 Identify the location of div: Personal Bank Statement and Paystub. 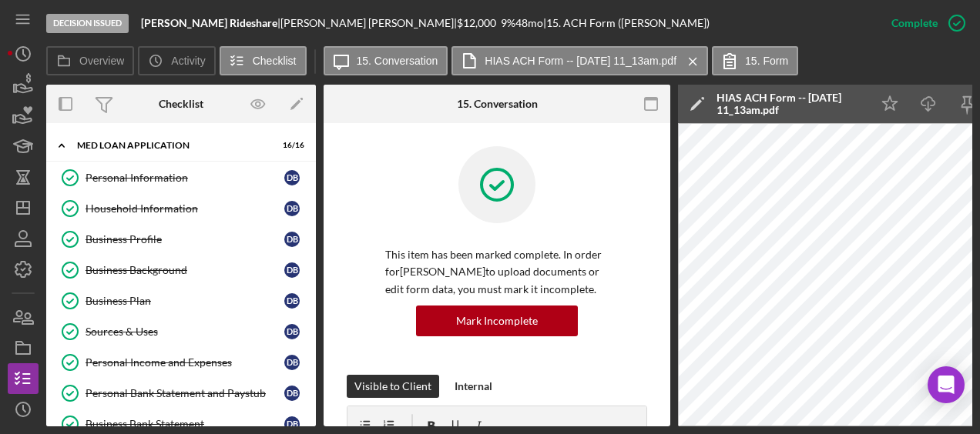
(185, 394).